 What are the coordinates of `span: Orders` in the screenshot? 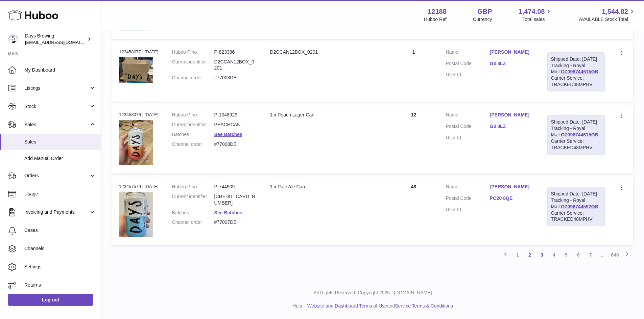 It's located at (57, 176).